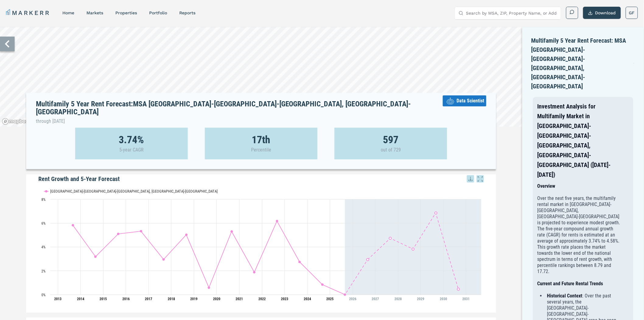 The width and height of the screenshot is (644, 320). I want to click on a: markets, so click(94, 13).